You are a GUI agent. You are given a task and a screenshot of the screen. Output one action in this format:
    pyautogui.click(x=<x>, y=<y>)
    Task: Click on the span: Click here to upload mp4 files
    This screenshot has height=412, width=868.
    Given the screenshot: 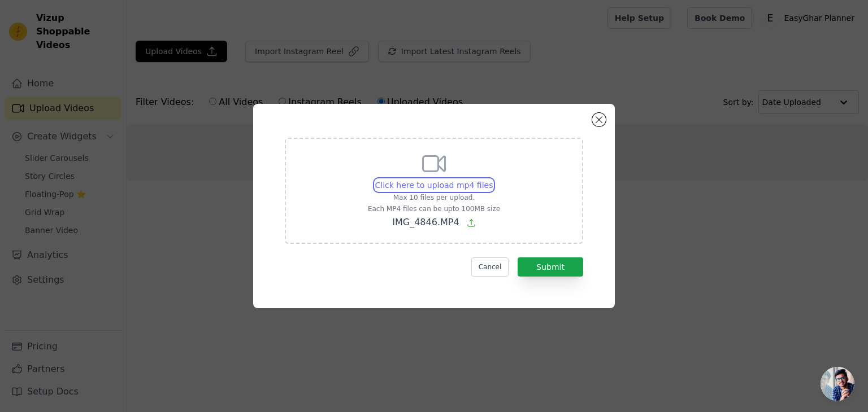 What is the action you would take?
    pyautogui.click(x=434, y=186)
    